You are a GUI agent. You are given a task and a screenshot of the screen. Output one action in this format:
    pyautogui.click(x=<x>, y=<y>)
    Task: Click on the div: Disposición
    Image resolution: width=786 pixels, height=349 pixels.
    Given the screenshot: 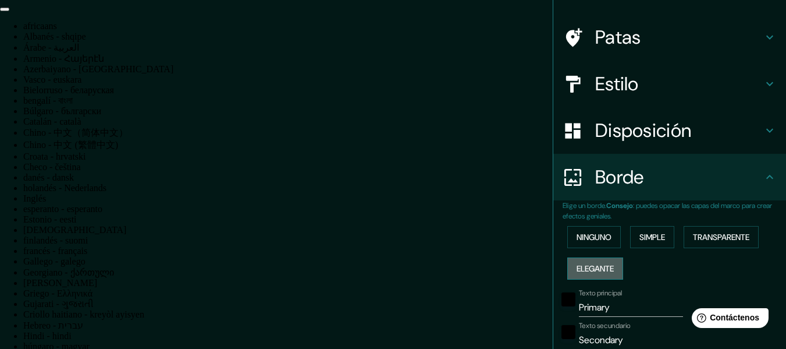 What is the action you would take?
    pyautogui.click(x=670, y=130)
    